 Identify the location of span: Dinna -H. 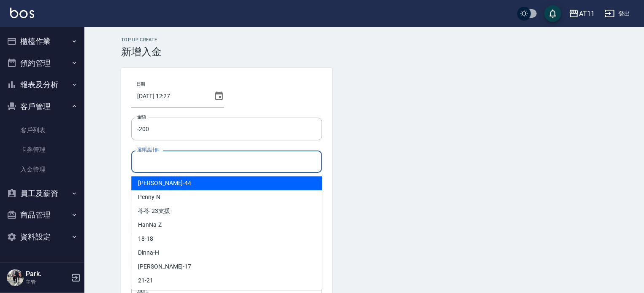
(148, 252).